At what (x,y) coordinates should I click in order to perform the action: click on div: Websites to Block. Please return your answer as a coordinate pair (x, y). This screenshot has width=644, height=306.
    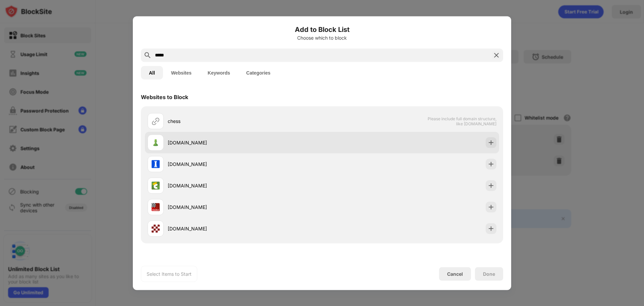
    Looking at the image, I should click on (164, 97).